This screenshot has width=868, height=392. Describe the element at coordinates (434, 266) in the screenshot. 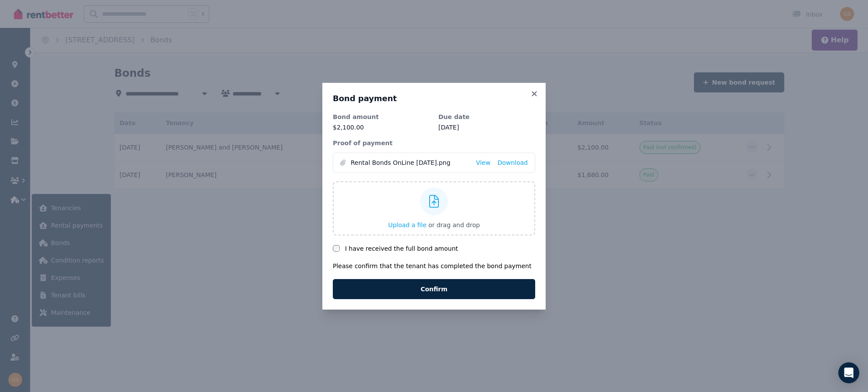

I see `p: Please confirm that the tenant has completed the bond payment` at that location.